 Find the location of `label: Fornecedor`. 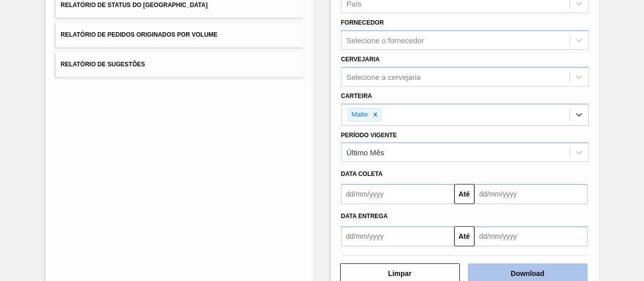

label: Fornecedor is located at coordinates (362, 23).